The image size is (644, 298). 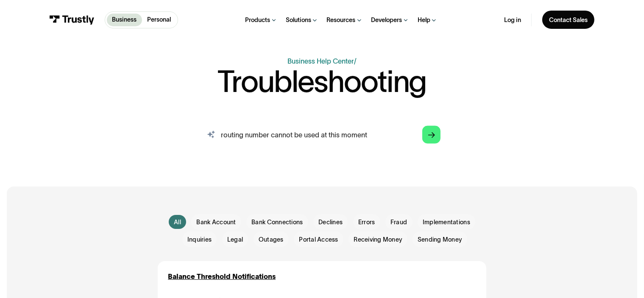 What do you see at coordinates (271, 239) in the screenshot?
I see `span: Outages` at bounding box center [271, 239].